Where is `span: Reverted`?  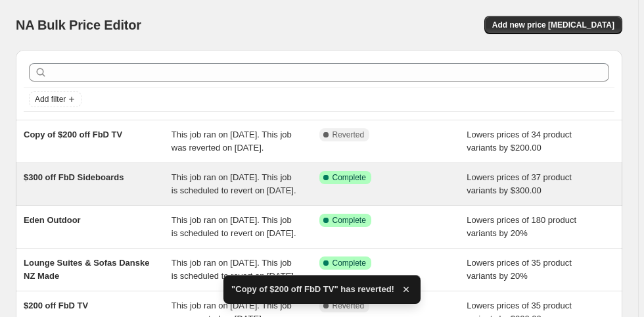
span: Reverted is located at coordinates (349, 135).